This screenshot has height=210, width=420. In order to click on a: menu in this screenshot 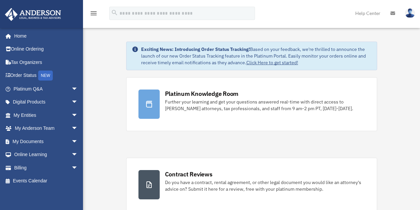, I will do `click(94, 14)`.